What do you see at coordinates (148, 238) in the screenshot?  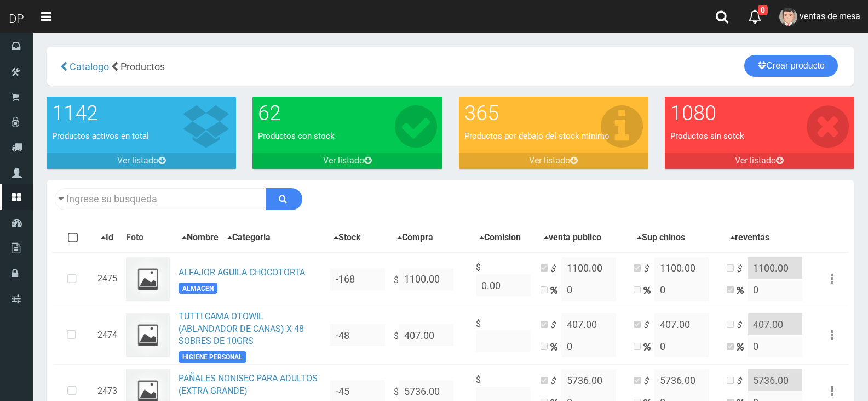 I see `th: Foto` at bounding box center [148, 238].